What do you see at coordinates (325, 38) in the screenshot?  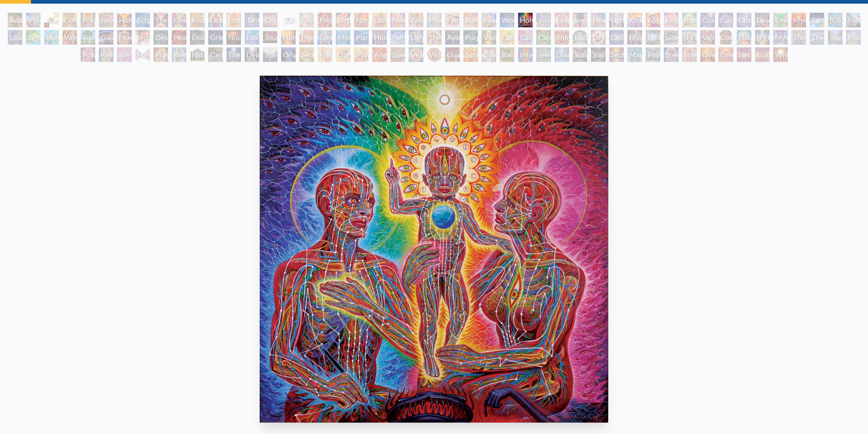 I see `div: Glimpsing the Empyrean` at bounding box center [325, 38].